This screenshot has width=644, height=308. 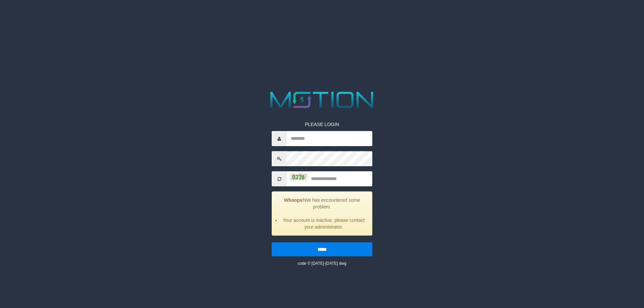 What do you see at coordinates (294, 200) in the screenshot?
I see `strong: Whoops!` at bounding box center [294, 200].